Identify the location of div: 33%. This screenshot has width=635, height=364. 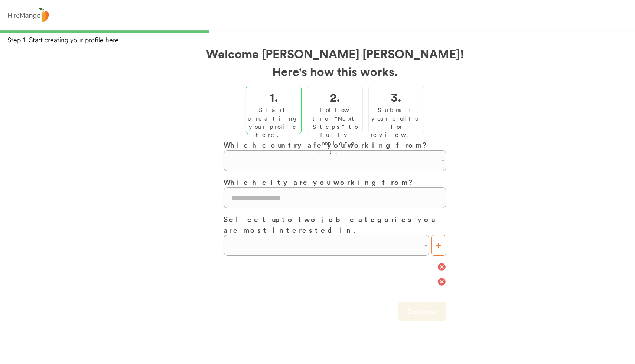
(317, 32).